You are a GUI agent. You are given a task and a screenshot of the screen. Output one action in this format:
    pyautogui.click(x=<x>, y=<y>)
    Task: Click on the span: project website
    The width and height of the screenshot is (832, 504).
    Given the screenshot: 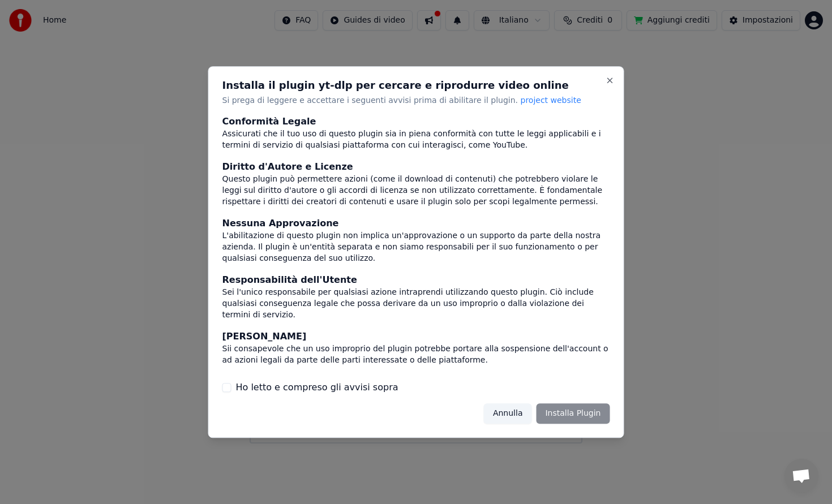 What is the action you would take?
    pyautogui.click(x=551, y=100)
    